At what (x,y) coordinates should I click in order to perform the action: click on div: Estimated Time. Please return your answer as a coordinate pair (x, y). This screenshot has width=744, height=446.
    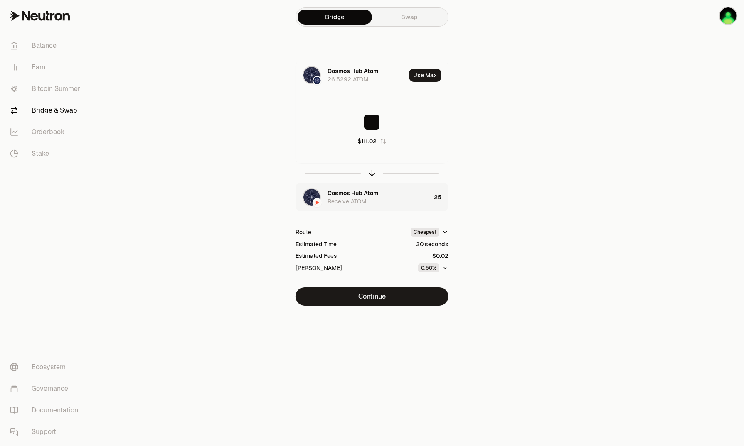
    Looking at the image, I should click on (316, 244).